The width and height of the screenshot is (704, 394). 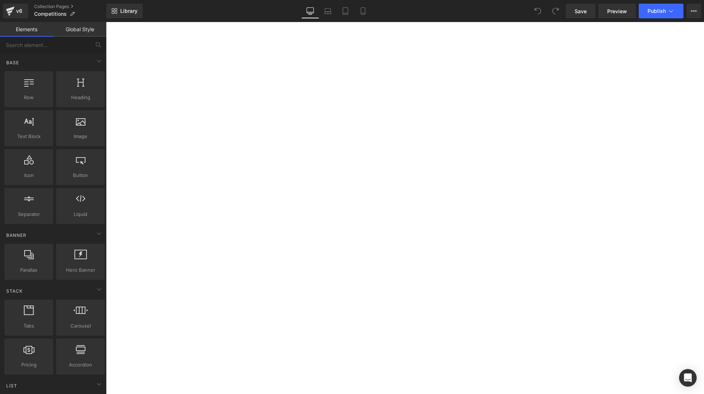 I want to click on span: Base, so click(x=12, y=62).